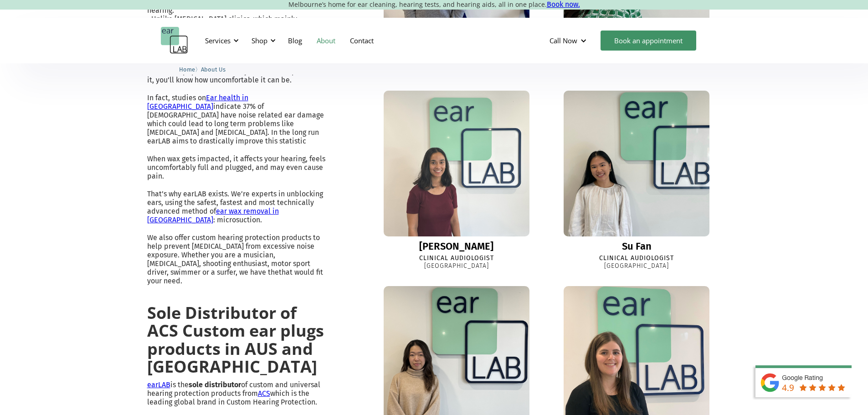 The height and width of the screenshot is (415, 868). Describe the element at coordinates (158, 384) in the screenshot. I see `a: earLAB` at that location.